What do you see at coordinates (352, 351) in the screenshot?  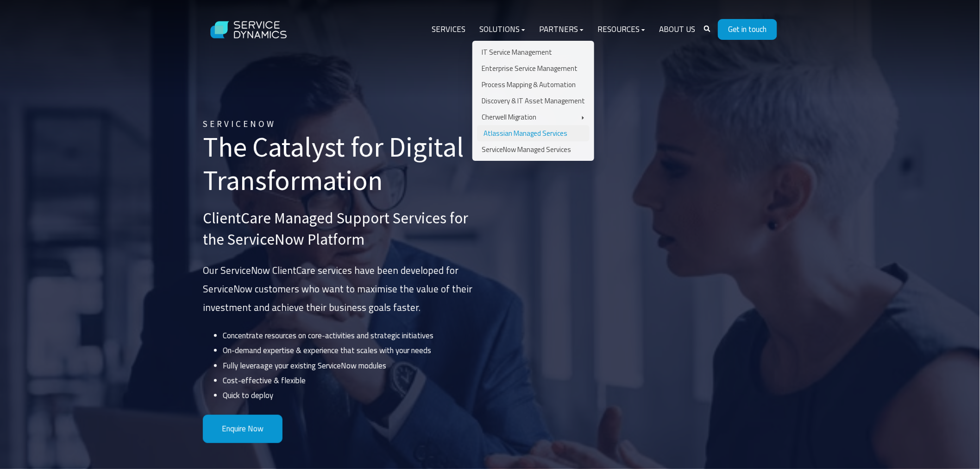 I see `li: On-demand expertise & experience that scales with your needs` at bounding box center [352, 351].